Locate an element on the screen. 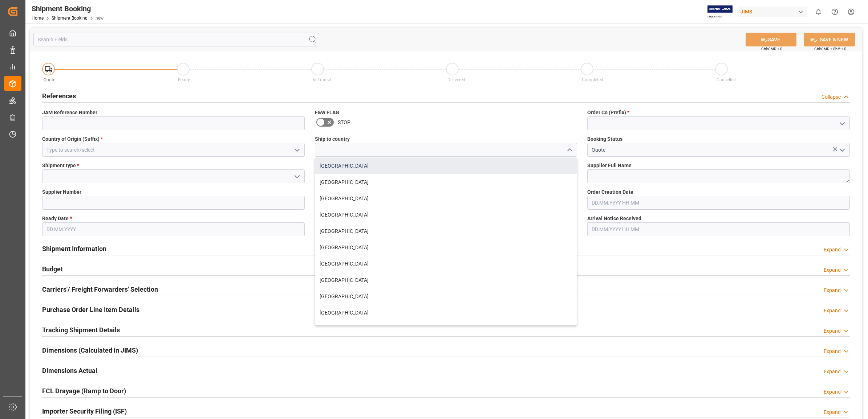 The height and width of the screenshot is (419, 868). button: Help Center is located at coordinates (835, 12).